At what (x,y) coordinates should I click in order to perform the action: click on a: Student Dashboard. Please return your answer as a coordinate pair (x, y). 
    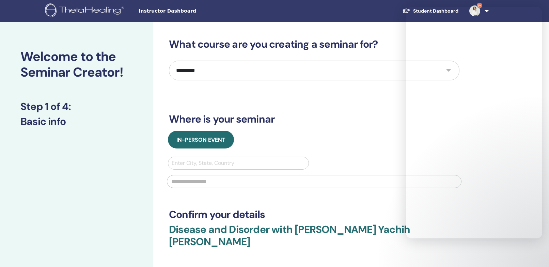
    Looking at the image, I should click on (430, 11).